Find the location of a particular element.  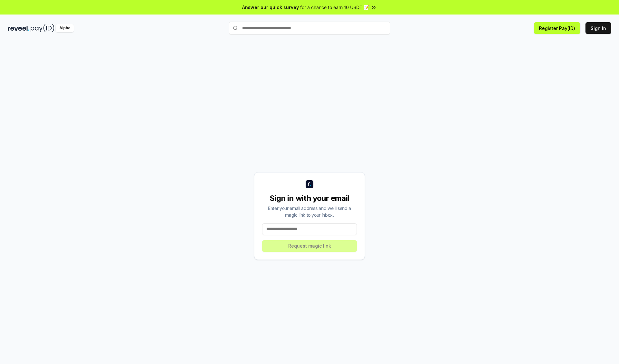

div: Sign in with your email is located at coordinates (310, 198).